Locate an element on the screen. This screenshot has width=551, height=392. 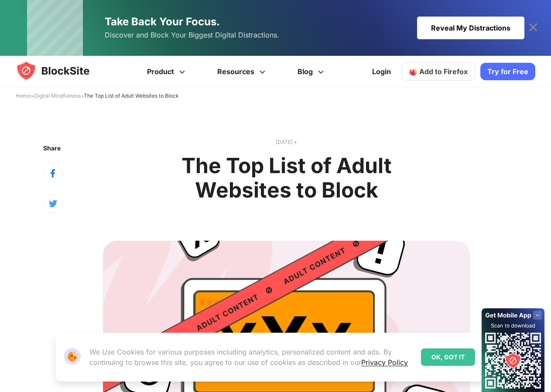
h1: The Top List of Adult Websites to Block is located at coordinates (286, 178).